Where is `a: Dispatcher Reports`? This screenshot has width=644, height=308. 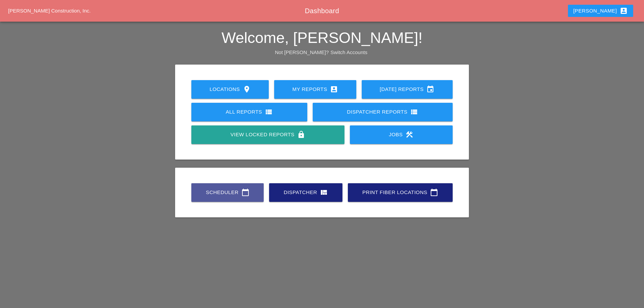 a: Dispatcher Reports is located at coordinates (382, 112).